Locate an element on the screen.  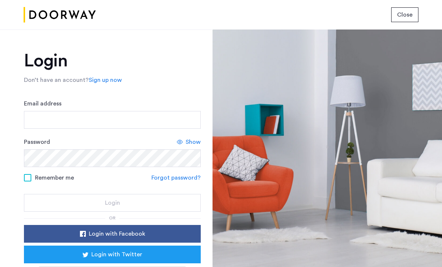
label: Password is located at coordinates (37, 142).